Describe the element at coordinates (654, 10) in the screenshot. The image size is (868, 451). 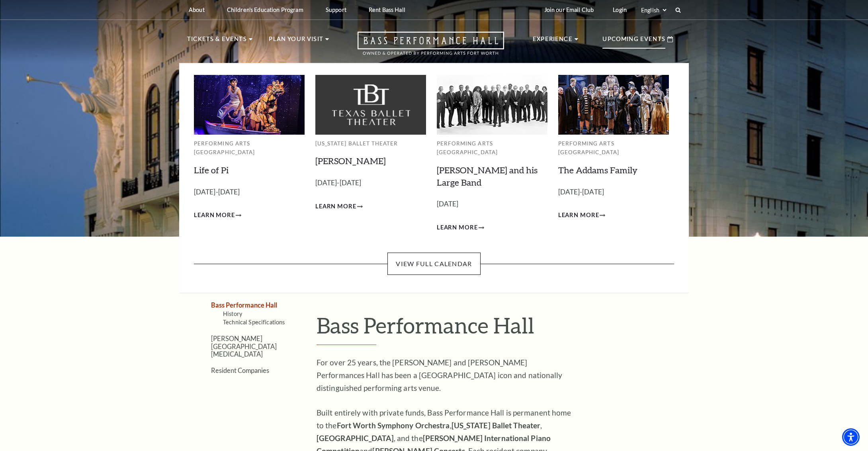
I see `select: Select:` at that location.